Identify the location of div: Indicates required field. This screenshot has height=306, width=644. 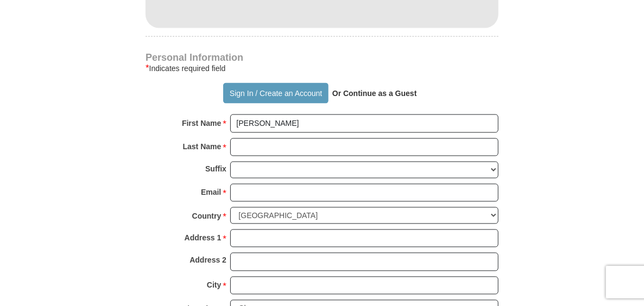
(322, 69).